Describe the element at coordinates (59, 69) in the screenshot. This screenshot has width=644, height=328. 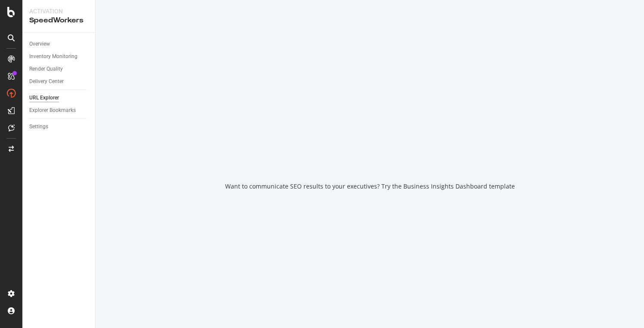
I see `a: Render Quality` at that location.